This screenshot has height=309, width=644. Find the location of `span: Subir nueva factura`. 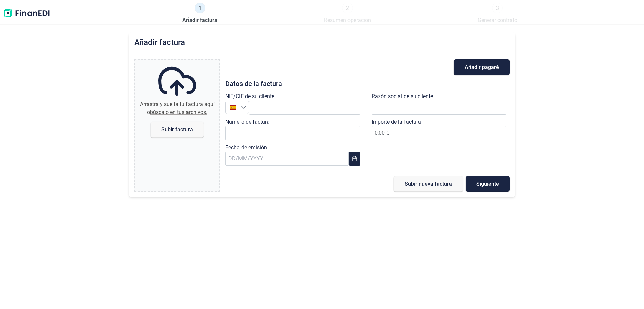

span: Subir nueva factura is located at coordinates (429, 183).